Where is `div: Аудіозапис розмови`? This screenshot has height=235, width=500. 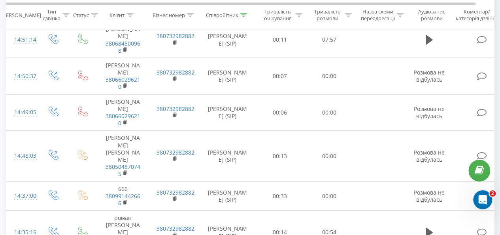 div: Аудіозапис розмови is located at coordinates (432, 15).